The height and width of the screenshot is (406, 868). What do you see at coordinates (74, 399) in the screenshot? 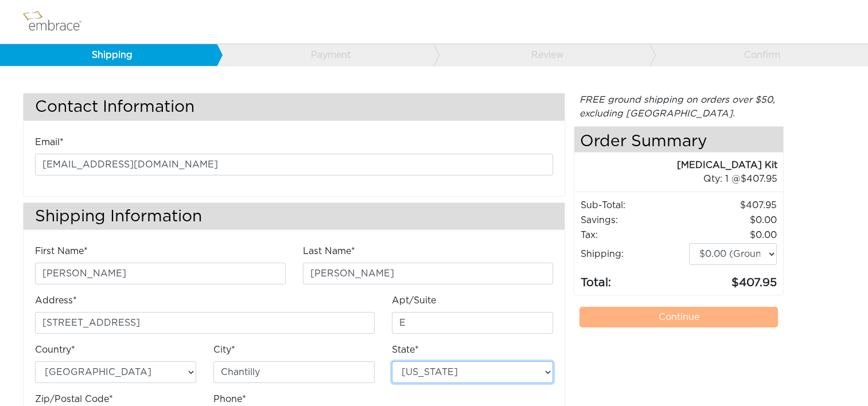
I see `label: Zip/Postal Code*` at bounding box center [74, 399].